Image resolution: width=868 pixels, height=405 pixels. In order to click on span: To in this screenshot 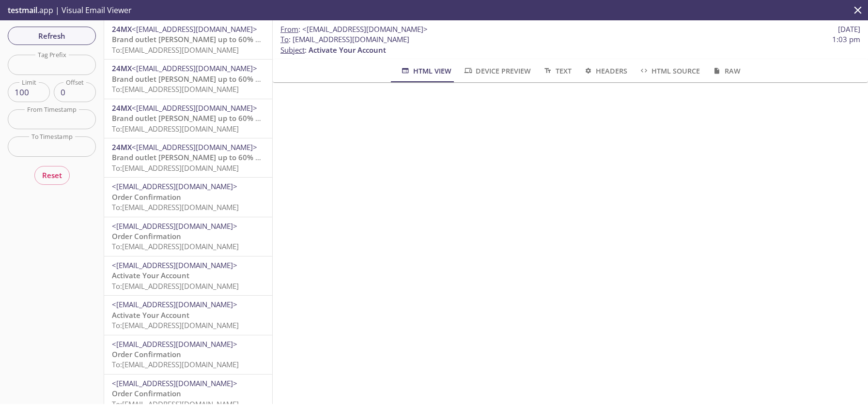, I will do `click(284, 39)`.